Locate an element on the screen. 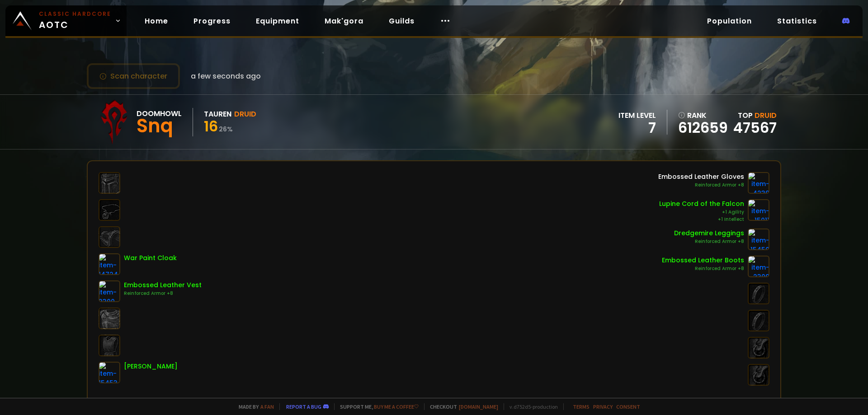 This screenshot has width=868, height=415. a: 612659 is located at coordinates (703, 128).